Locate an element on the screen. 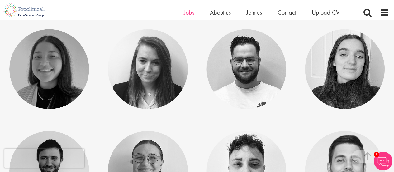 The height and width of the screenshot is (172, 394). a: Contact is located at coordinates (287, 12).